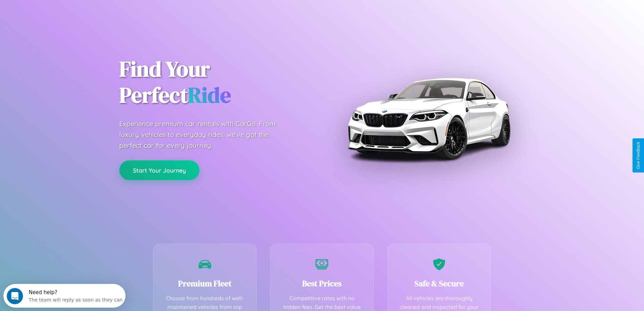  I want to click on div: Need help?, so click(73, 8).